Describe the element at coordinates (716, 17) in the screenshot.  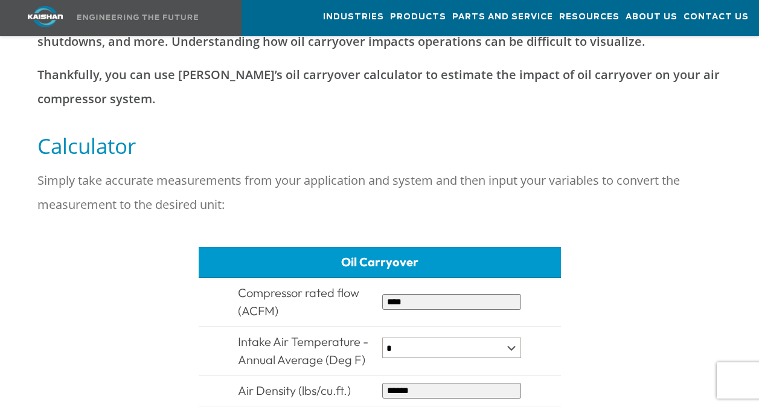
I see `a: Contact Us` at that location.